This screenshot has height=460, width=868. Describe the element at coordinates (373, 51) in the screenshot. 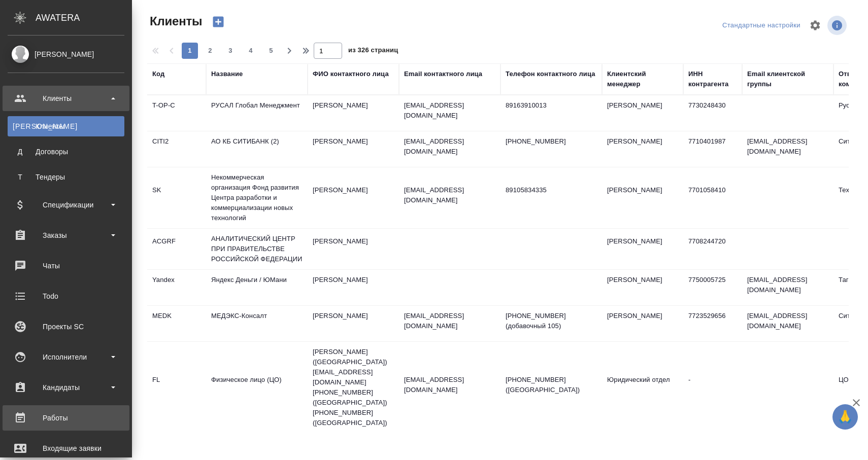

I see `span: из 326 страниц` at that location.